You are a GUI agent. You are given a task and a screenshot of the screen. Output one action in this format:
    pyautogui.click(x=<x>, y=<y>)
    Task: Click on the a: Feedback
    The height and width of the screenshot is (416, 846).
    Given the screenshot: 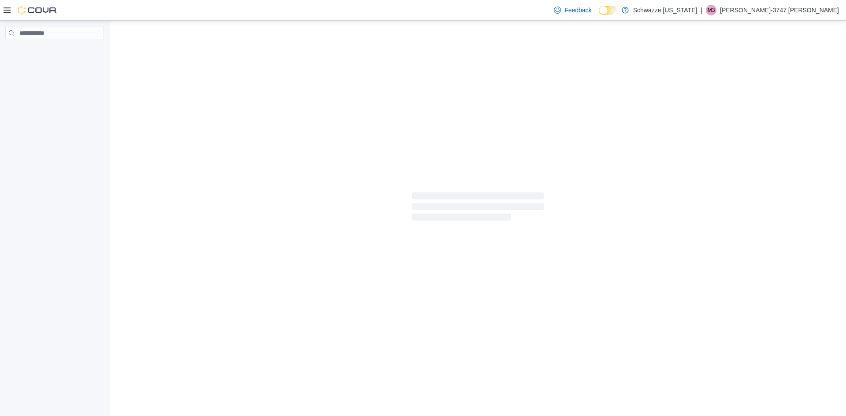 What is the action you would take?
    pyautogui.click(x=572, y=10)
    